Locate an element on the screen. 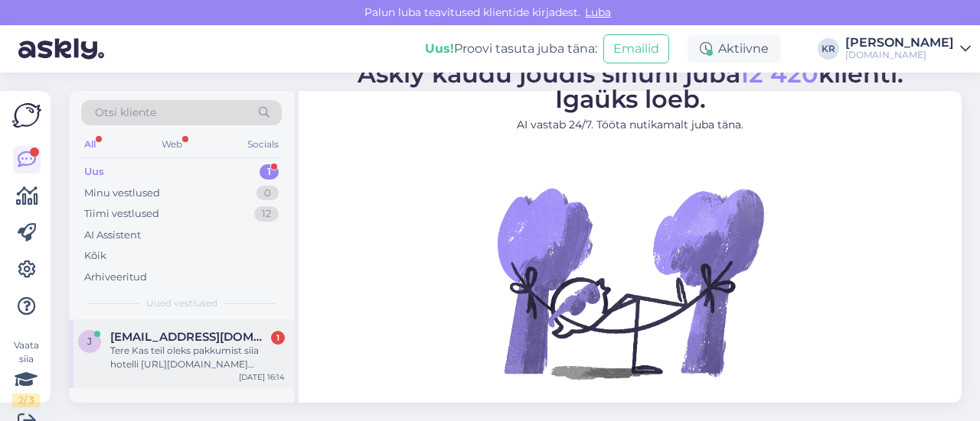 This screenshot has width=980, height=421. b: Uus! is located at coordinates (439, 48).